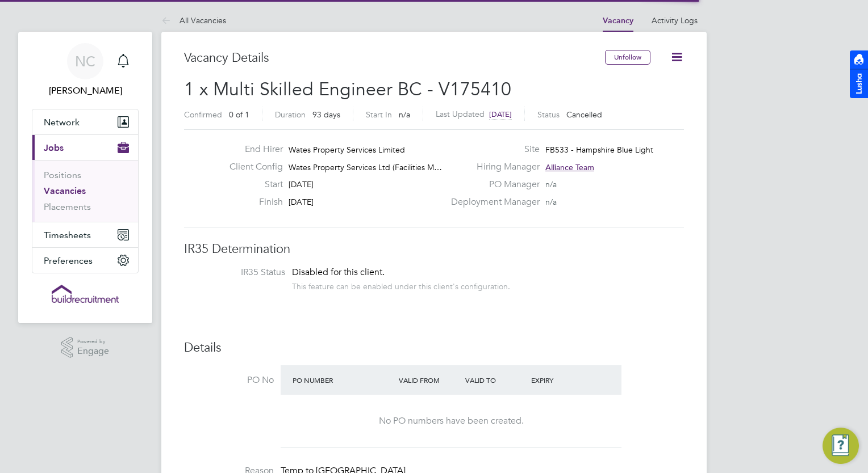 The width and height of the screenshot is (868, 473). Describe the element at coordinates (627, 57) in the screenshot. I see `button: Unfollow` at that location.